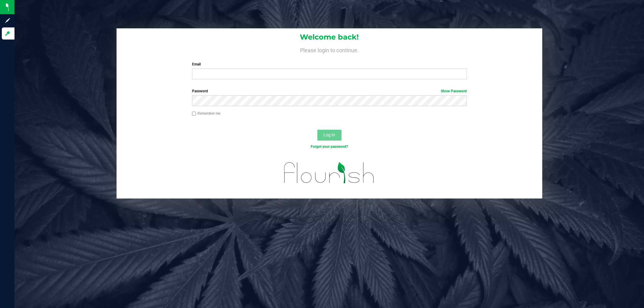  Describe the element at coordinates (329, 173) in the screenshot. I see `img: flourish_logo.svg` at that location.